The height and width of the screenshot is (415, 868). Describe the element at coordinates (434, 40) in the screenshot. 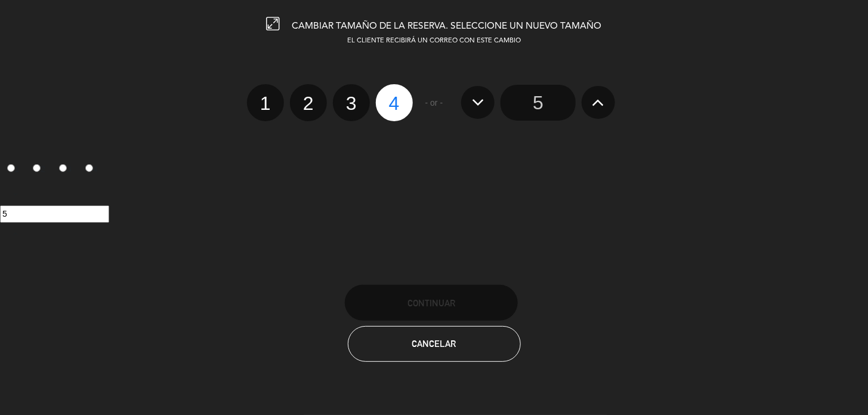

I see `span: EL CLIENTE RECIBIRÁ UN CORREO CON ESTE CAMBIO` at that location.